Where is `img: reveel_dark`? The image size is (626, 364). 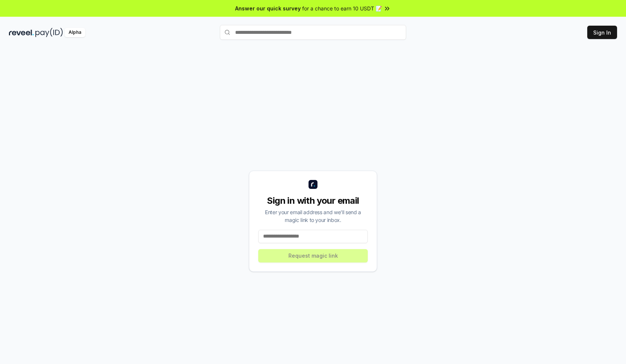 img: reveel_dark is located at coordinates (21, 32).